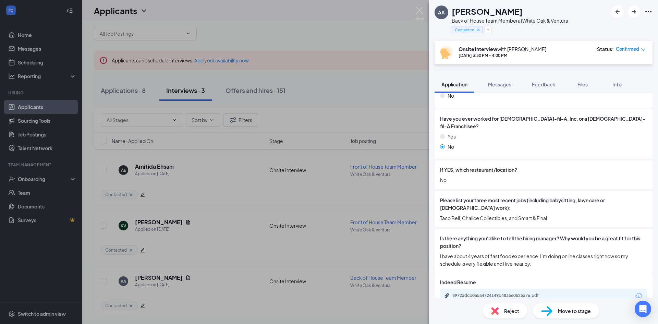  I want to click on span: If YES, which restaurant/location?, so click(478, 170).